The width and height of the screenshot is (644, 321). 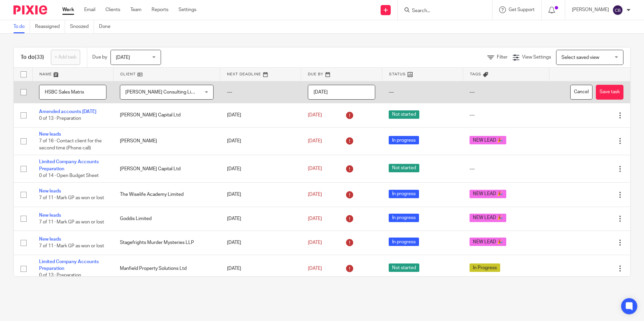 I want to click on a: Snoozed, so click(x=82, y=27).